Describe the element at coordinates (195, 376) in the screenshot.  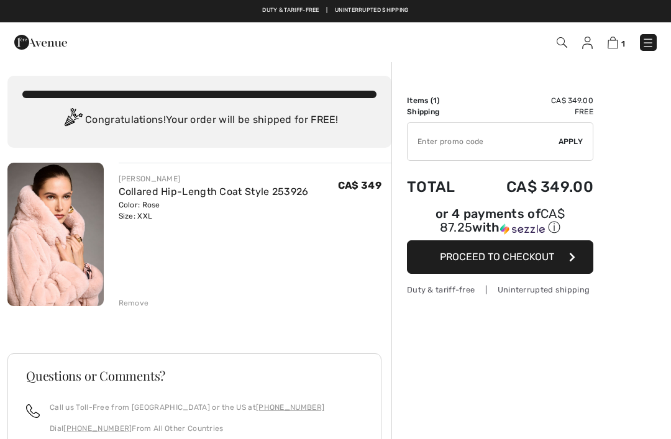
I see `h3: Questions or Comments?` at that location.